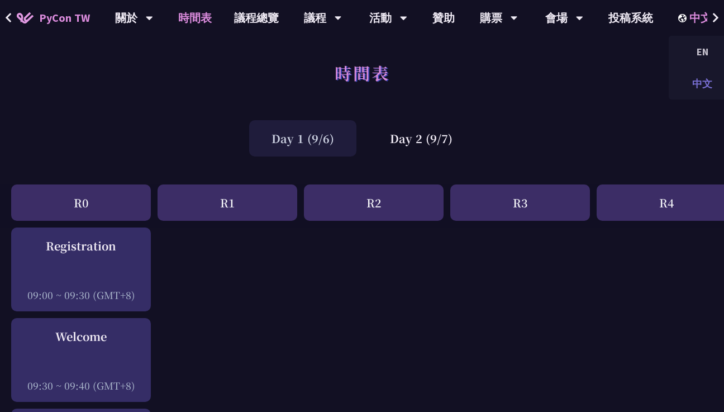  I want to click on div: R3, so click(520, 202).